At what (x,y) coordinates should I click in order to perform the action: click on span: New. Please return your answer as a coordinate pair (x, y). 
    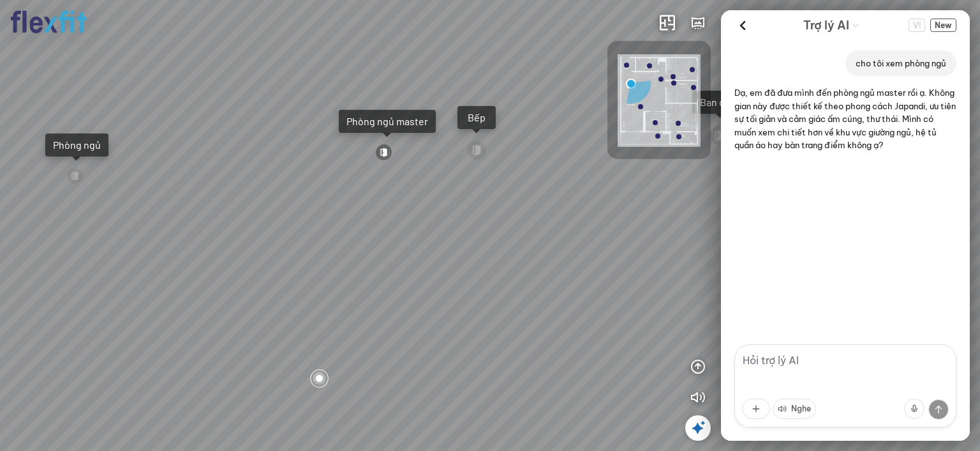
    Looking at the image, I should click on (943, 25).